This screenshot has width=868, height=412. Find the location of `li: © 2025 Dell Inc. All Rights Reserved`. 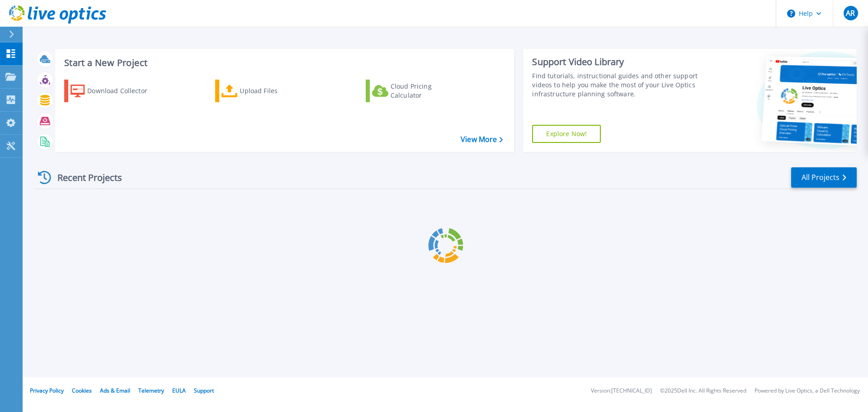

li: © 2025 Dell Inc. All Rights Reserved is located at coordinates (703, 390).